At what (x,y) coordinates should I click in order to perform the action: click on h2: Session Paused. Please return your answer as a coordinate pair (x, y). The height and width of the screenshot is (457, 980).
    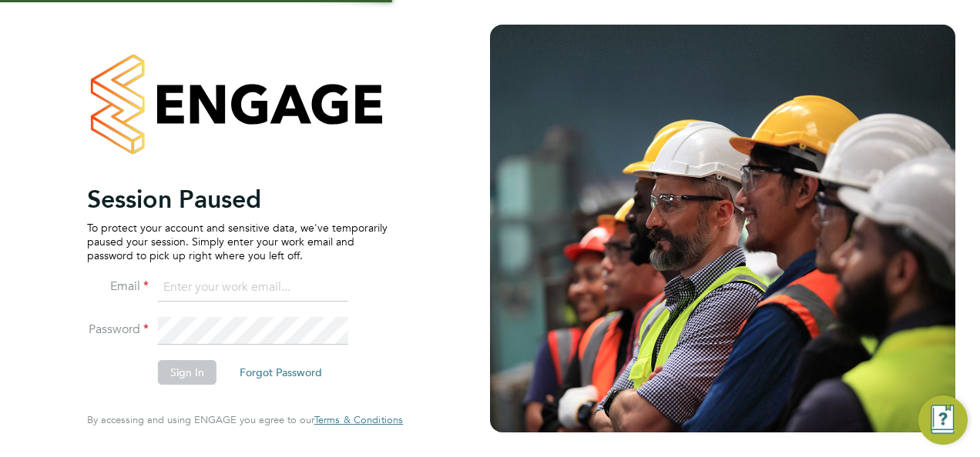
    Looking at the image, I should click on (237, 199).